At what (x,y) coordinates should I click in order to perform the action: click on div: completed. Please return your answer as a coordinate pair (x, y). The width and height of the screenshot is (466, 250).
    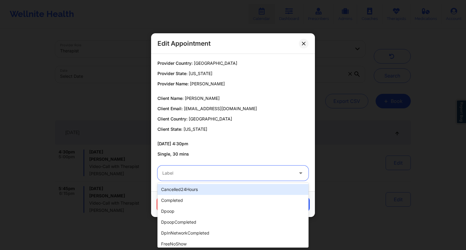
    Looking at the image, I should click on (233, 201).